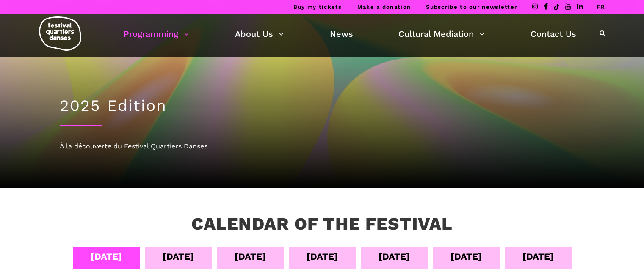  What do you see at coordinates (341, 34) in the screenshot?
I see `a: News` at bounding box center [341, 34].